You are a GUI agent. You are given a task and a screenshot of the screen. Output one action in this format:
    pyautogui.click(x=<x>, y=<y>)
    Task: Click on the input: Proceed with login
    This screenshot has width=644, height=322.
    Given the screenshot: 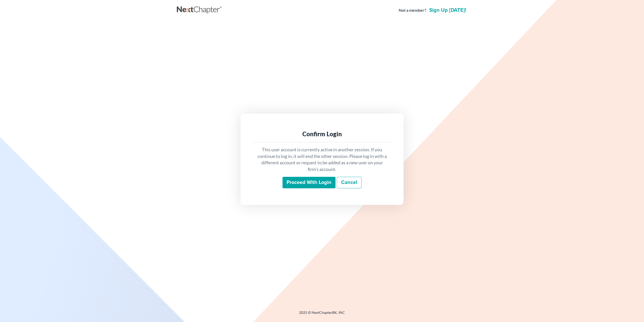 What is the action you would take?
    pyautogui.click(x=309, y=183)
    